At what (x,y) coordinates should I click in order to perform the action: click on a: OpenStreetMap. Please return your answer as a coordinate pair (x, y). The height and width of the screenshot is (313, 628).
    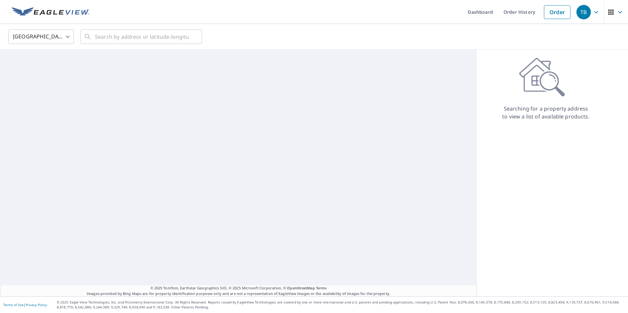
    Looking at the image, I should click on (301, 288).